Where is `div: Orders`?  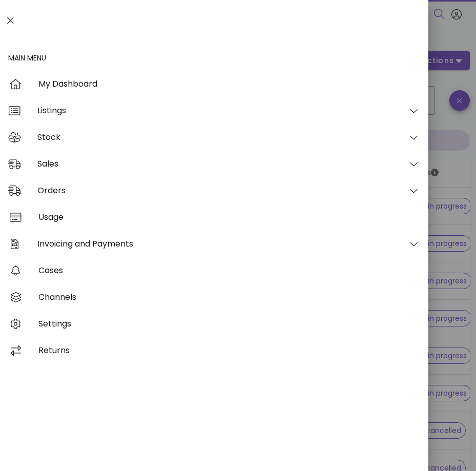
div: Orders is located at coordinates (216, 190).